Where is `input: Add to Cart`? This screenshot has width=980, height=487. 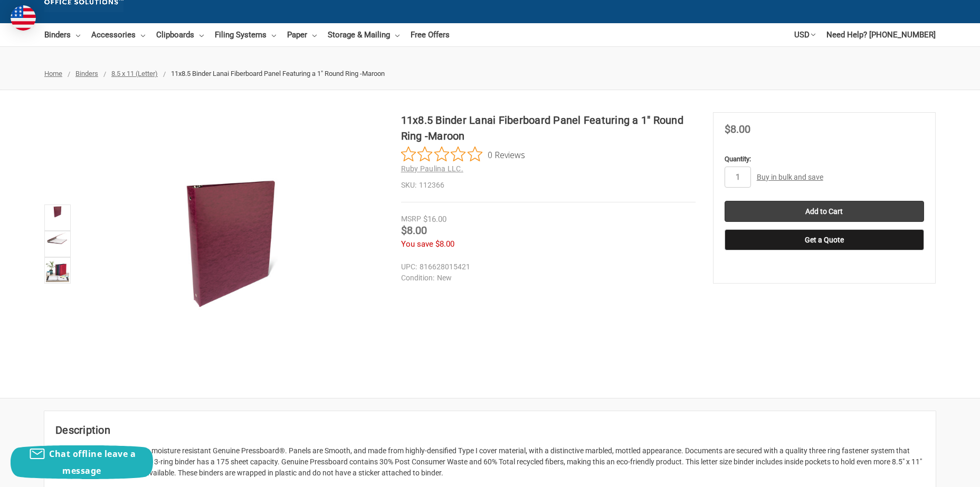
input: Add to Cart is located at coordinates (825, 212).